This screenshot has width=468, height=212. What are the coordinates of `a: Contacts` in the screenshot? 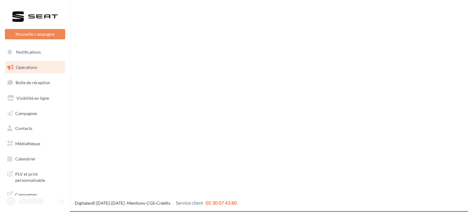 It's located at (35, 128).